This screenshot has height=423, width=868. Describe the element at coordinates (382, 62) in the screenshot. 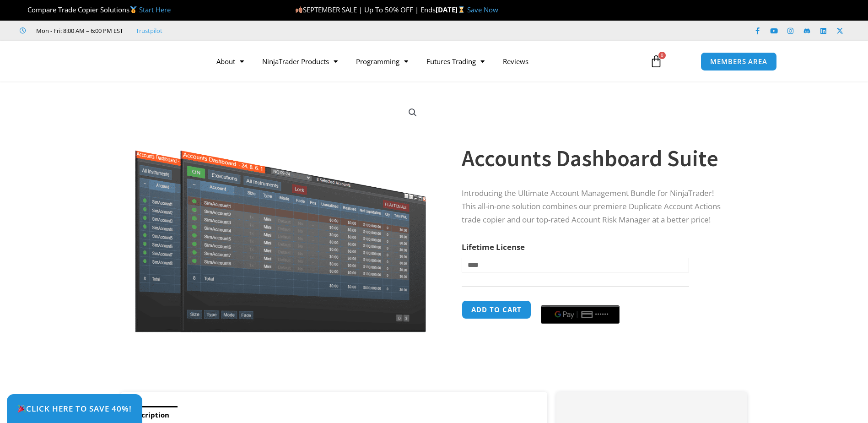

I see `a: Programming` at that location.